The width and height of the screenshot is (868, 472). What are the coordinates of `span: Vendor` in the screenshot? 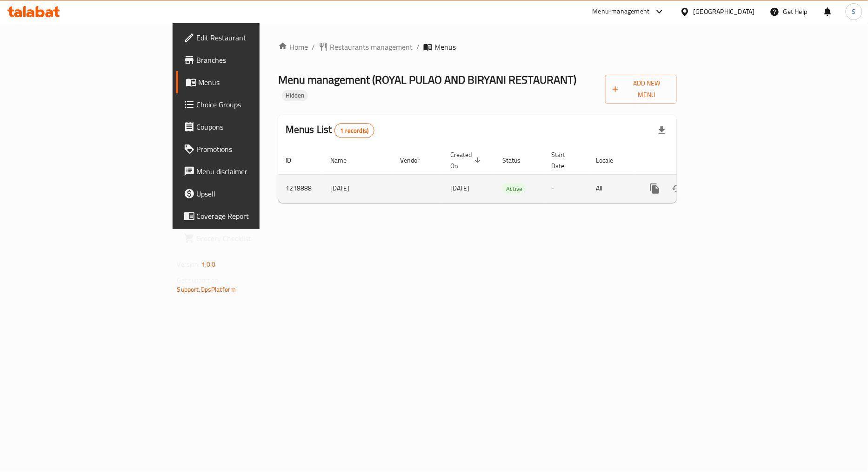 It's located at (415, 160).